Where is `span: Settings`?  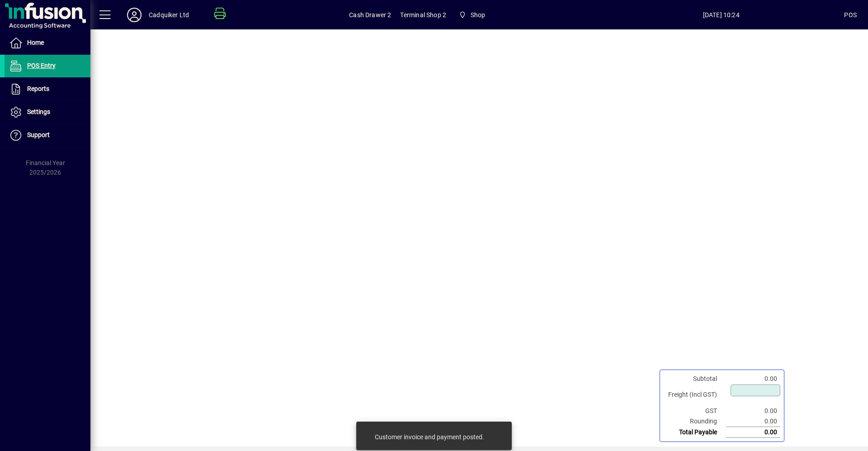
span: Settings is located at coordinates (39, 112).